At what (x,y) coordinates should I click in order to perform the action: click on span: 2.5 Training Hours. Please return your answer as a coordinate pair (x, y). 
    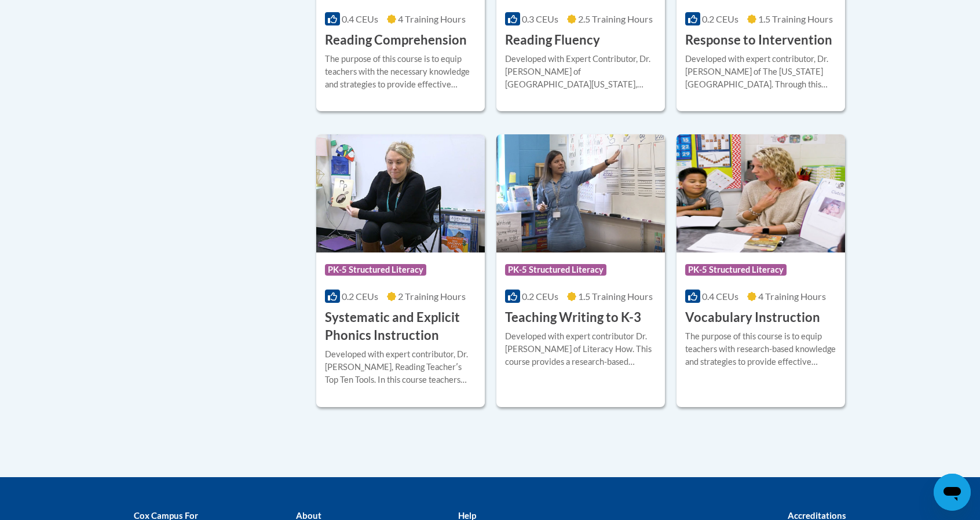
    Looking at the image, I should click on (615, 18).